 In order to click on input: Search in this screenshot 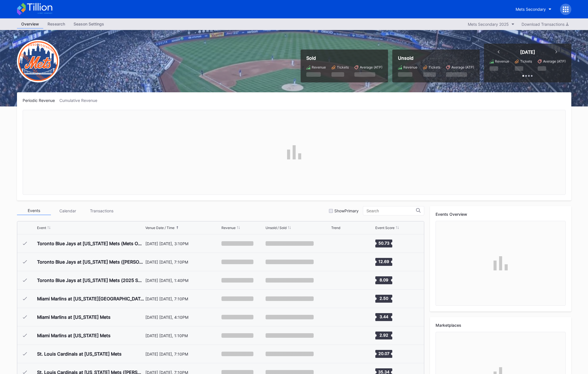, I will do `click(391, 211)`.